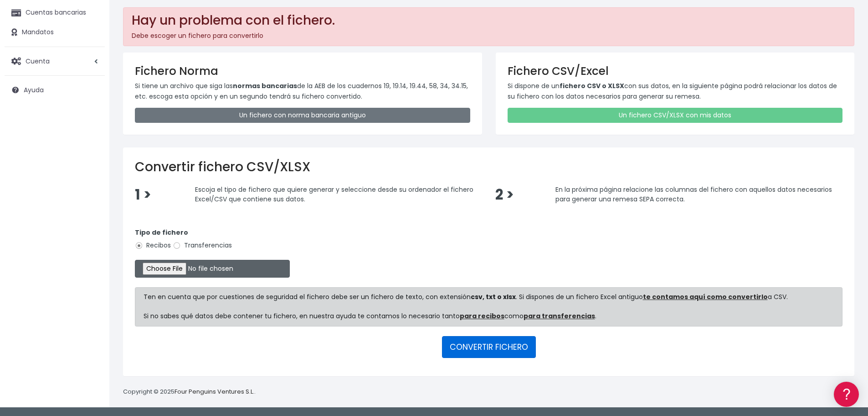 The height and width of the screenshot is (416, 868). Describe the element at coordinates (91, 105) in the screenshot. I see `div: Convertir ficheros` at that location.